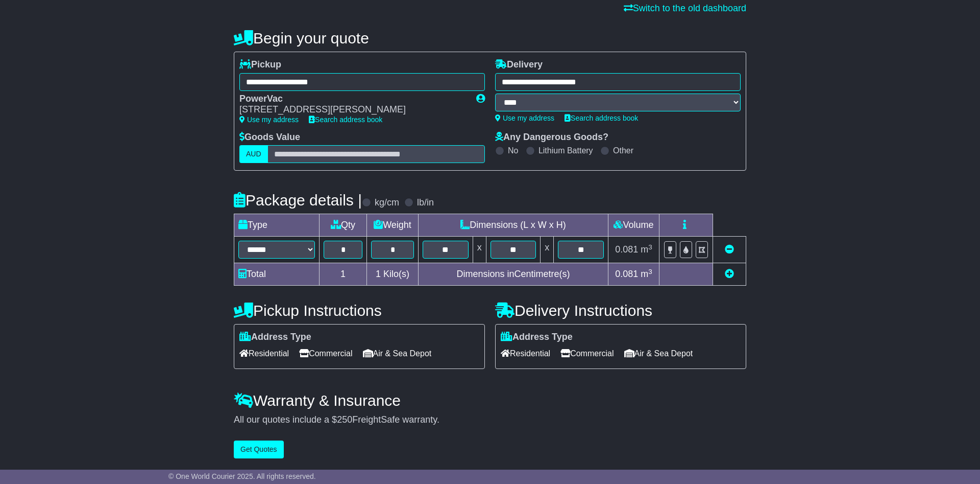 The height and width of the screenshot is (484, 980). I want to click on label: AUD, so click(254, 154).